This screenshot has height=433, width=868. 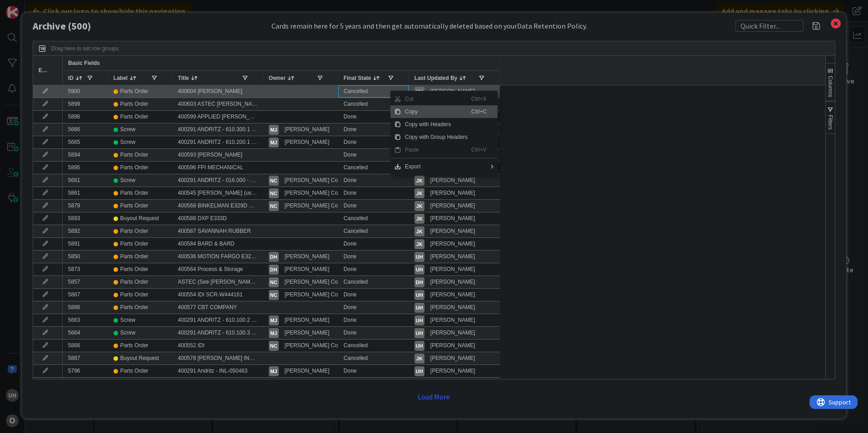 What do you see at coordinates (218, 269) in the screenshot?
I see `div: 400564 Process & Storage` at bounding box center [218, 269].